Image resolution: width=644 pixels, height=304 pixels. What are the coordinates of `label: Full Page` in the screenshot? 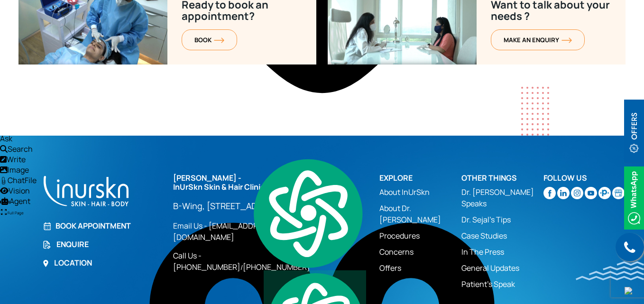 It's located at (16, 213).